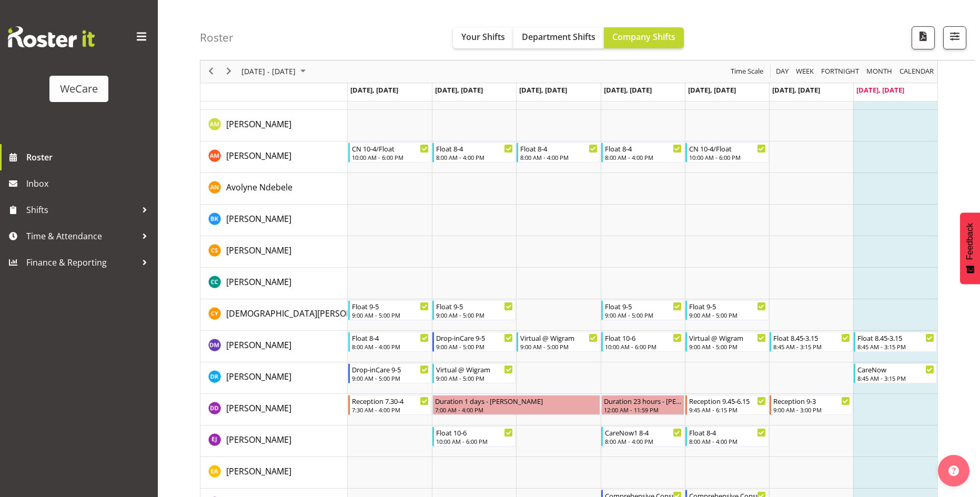  I want to click on span: Department Shifts, so click(559, 37).